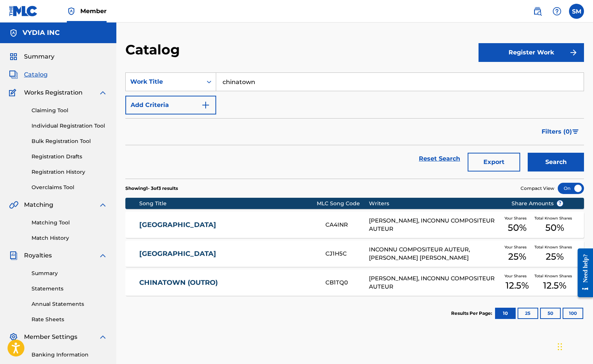  Describe the element at coordinates (560, 347) in the screenshot. I see `div: Drag` at that location.